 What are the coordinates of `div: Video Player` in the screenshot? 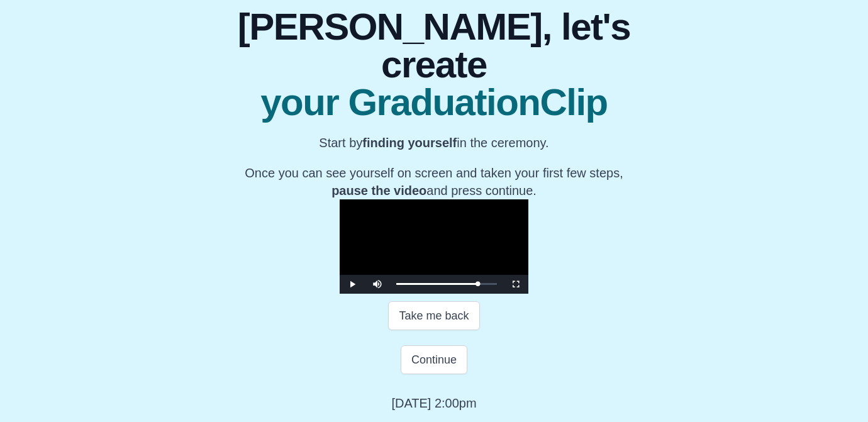 It's located at (434, 246).